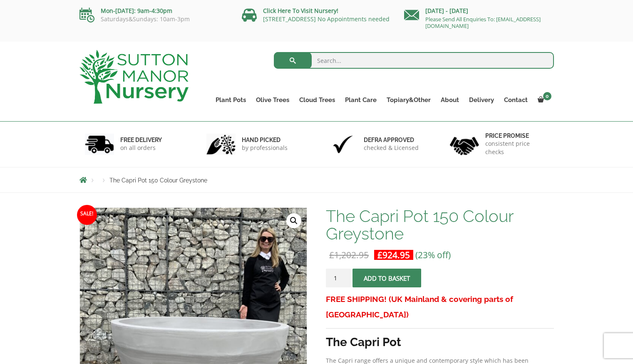  Describe the element at coordinates (516, 100) in the screenshot. I see `a: Contact` at that location.